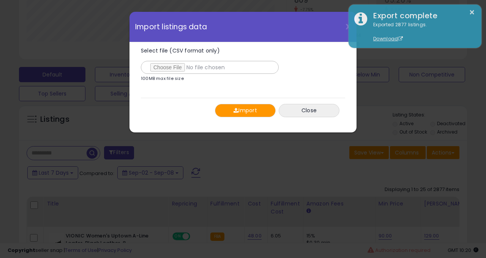 The height and width of the screenshot is (258, 486). Describe the element at coordinates (162, 78) in the screenshot. I see `p: 100MB max file size` at that location.